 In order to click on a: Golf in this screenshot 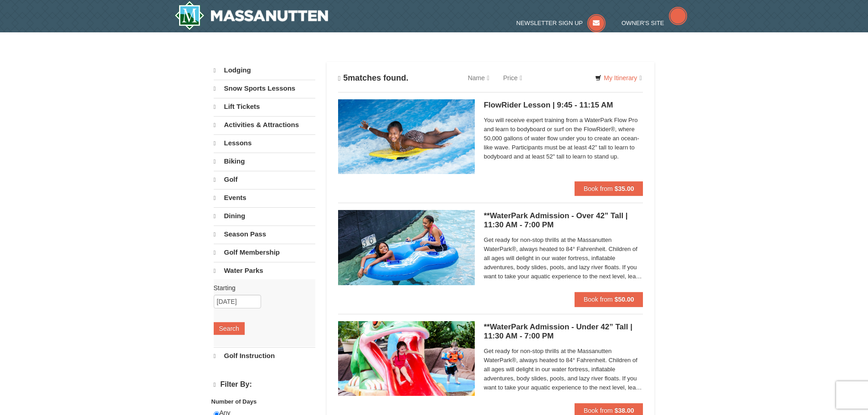, I will do `click(264, 180)`.